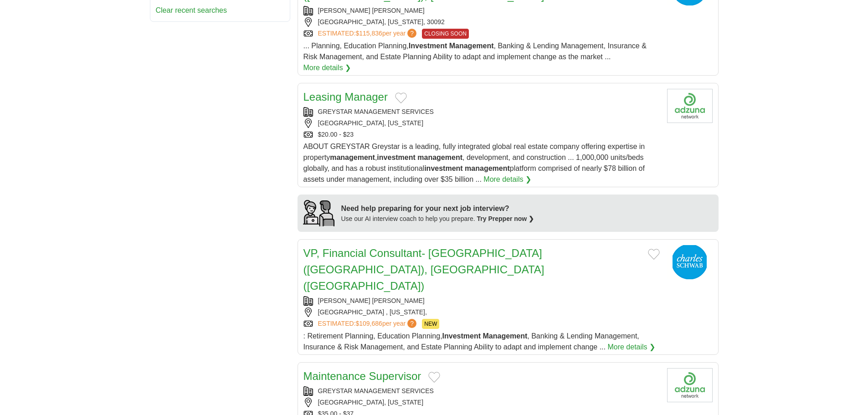  I want to click on span: $109,686, so click(368, 323).